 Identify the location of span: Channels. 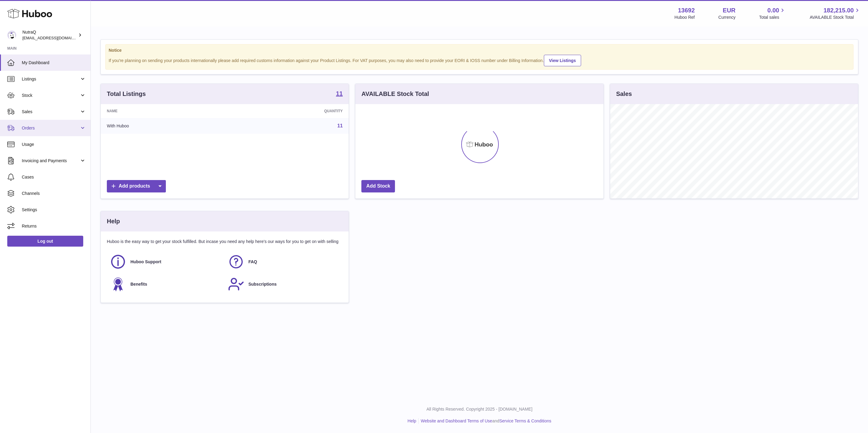
(54, 194).